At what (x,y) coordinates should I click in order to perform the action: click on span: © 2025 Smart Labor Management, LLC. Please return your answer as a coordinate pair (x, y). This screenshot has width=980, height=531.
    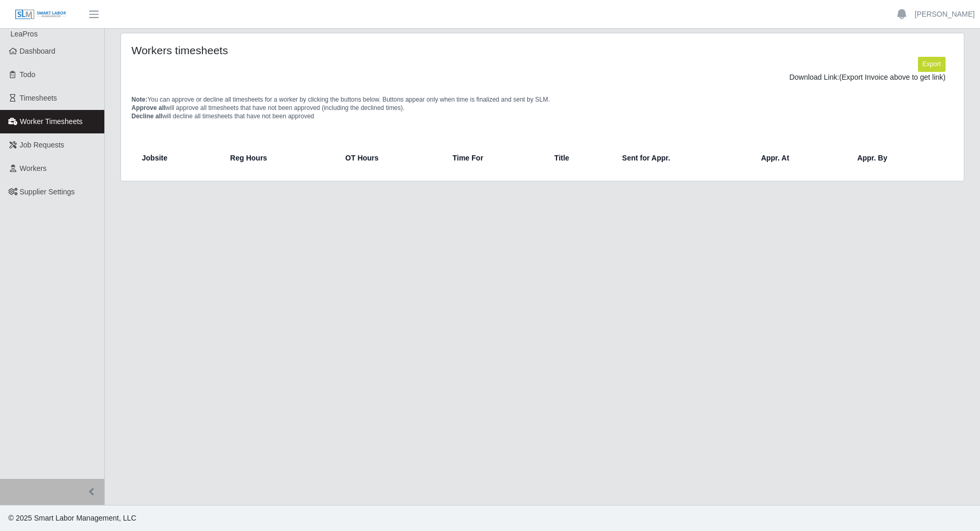
    Looking at the image, I should click on (72, 518).